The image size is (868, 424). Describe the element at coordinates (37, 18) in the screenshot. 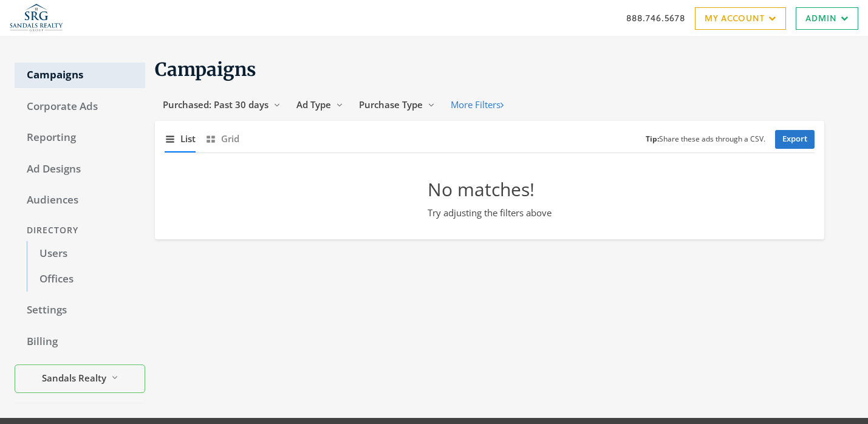

I see `img: Adwerx` at that location.